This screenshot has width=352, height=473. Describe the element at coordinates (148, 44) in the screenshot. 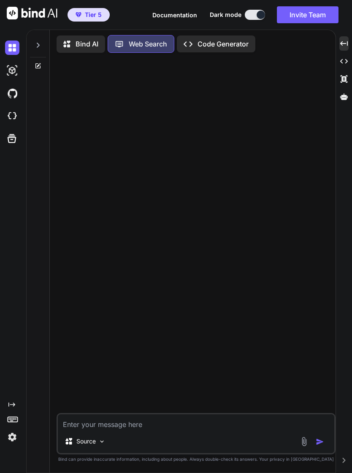

I see `p: Web Search` at that location.